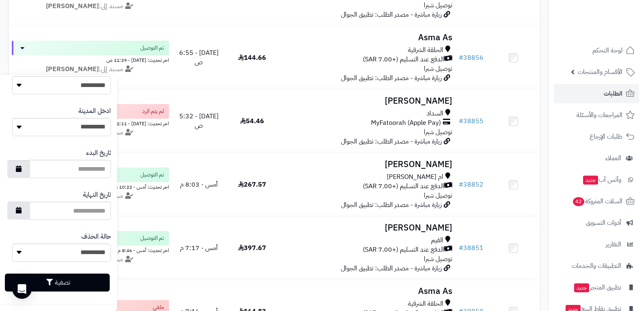 The image size is (644, 311). What do you see at coordinates (603, 223) in the screenshot?
I see `span: أدوات التسويق` at bounding box center [603, 223].